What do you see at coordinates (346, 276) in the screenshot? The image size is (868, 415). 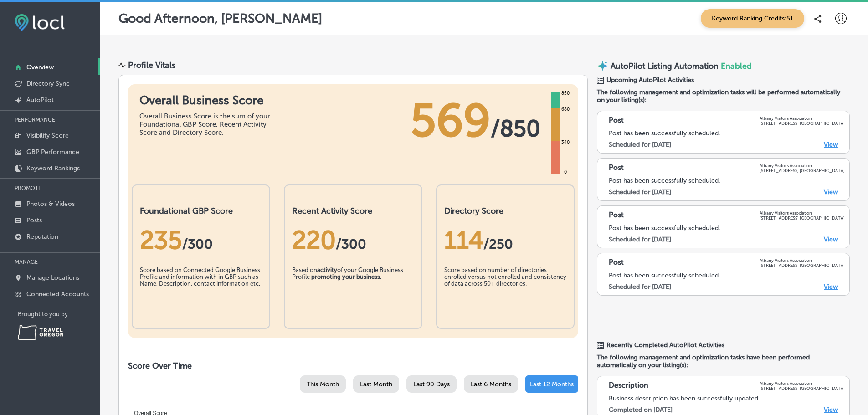 I see `b: promoting your business` at bounding box center [346, 276].